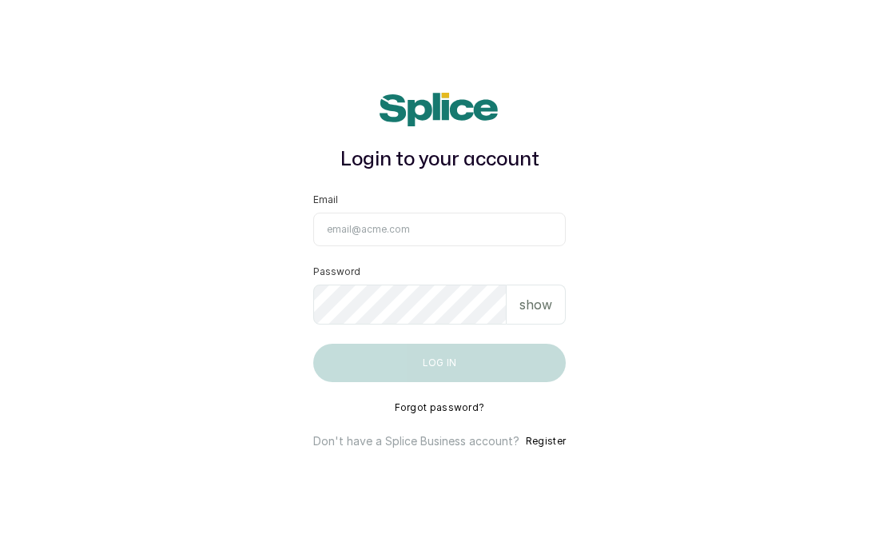  What do you see at coordinates (416, 441) in the screenshot?
I see `p: Don't have a Splice Business account?` at bounding box center [416, 441].